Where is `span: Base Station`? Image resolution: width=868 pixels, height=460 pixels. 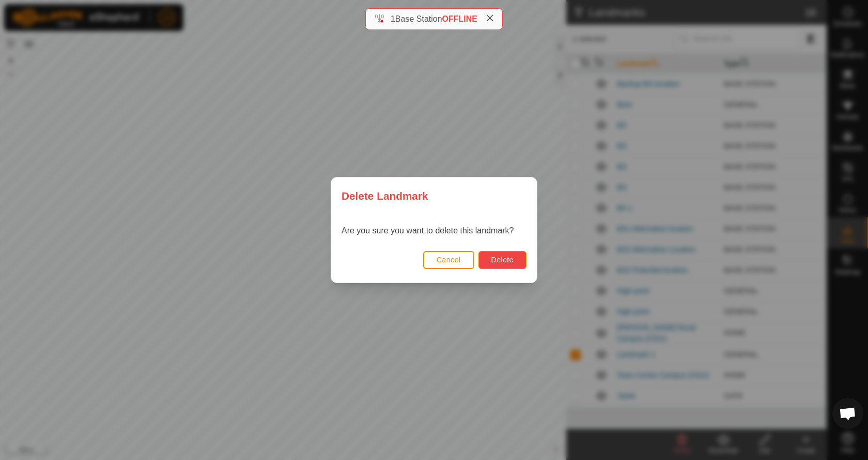 span: Base Station is located at coordinates (418, 19).